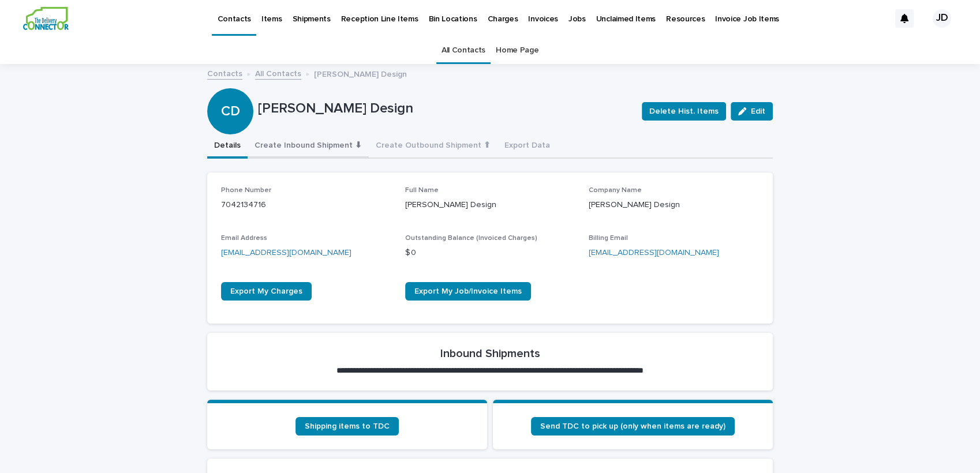  Describe the element at coordinates (422, 190) in the screenshot. I see `span: Full Name` at that location.